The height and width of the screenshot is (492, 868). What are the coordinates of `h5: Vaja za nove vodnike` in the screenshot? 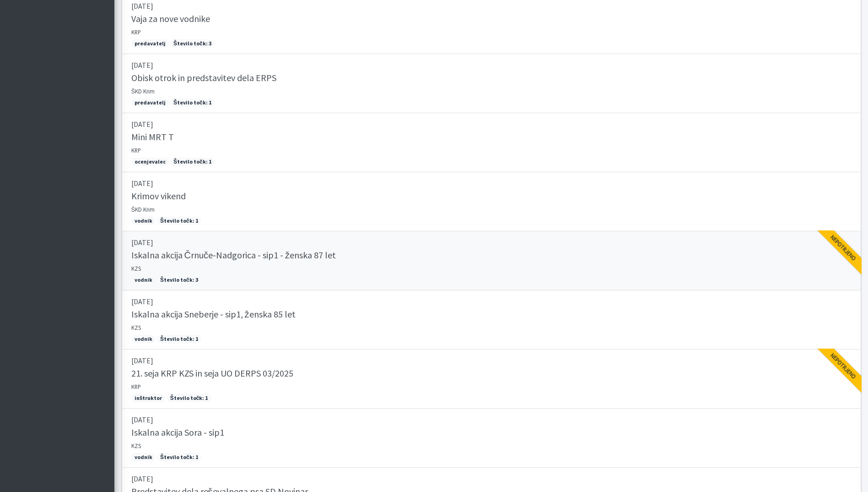 It's located at (171, 19).